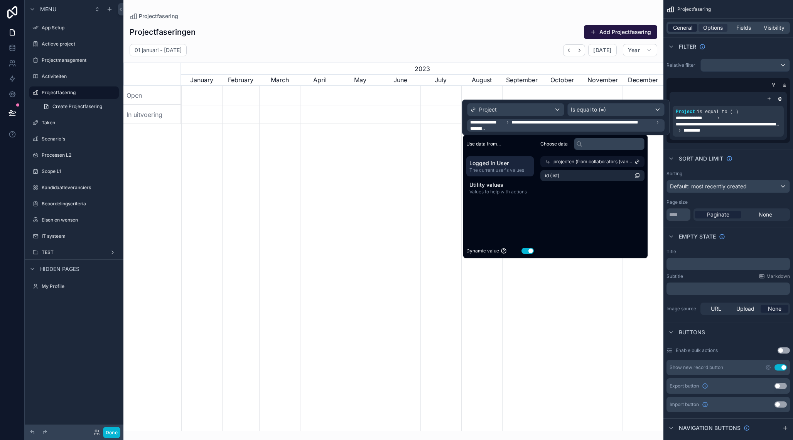 This screenshot has height=440, width=793. Describe the element at coordinates (422, 68) in the screenshot. I see `div: 2023` at that location.